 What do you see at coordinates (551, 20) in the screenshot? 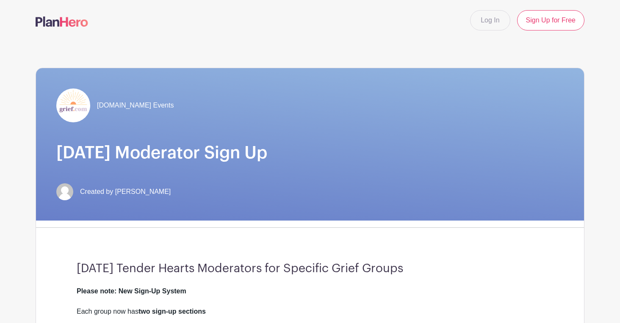
I see `a: Sign Up for Free` at bounding box center [551, 20].